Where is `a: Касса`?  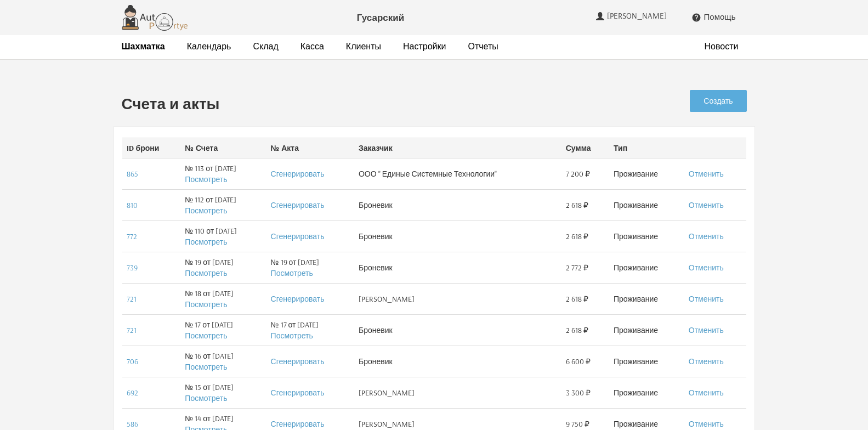
a: Касса is located at coordinates (312, 46).